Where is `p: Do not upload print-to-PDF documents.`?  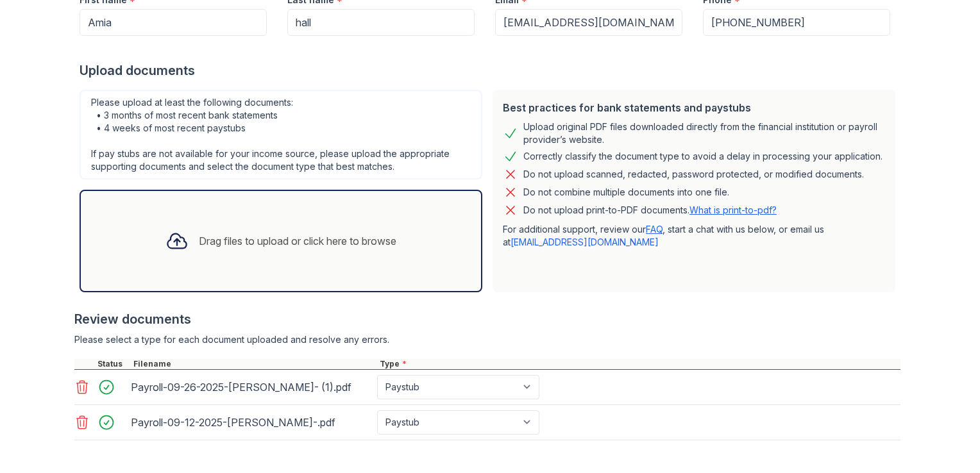 p: Do not upload print-to-PDF documents. is located at coordinates (649, 211).